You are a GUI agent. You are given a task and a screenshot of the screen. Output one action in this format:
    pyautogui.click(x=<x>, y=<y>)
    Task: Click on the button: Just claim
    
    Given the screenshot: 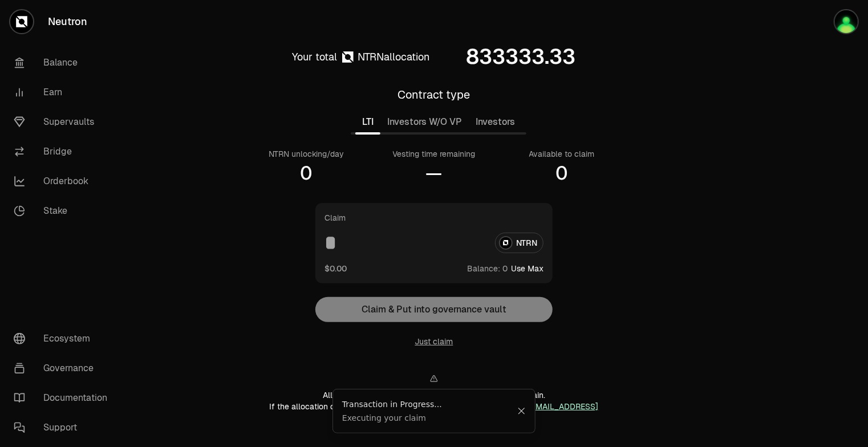 What is the action you would take?
    pyautogui.click(x=434, y=342)
    